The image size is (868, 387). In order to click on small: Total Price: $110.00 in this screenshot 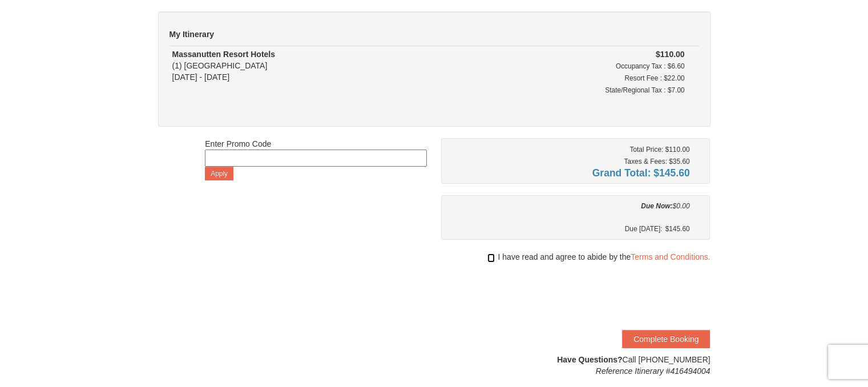, I will do `click(659, 150)`.